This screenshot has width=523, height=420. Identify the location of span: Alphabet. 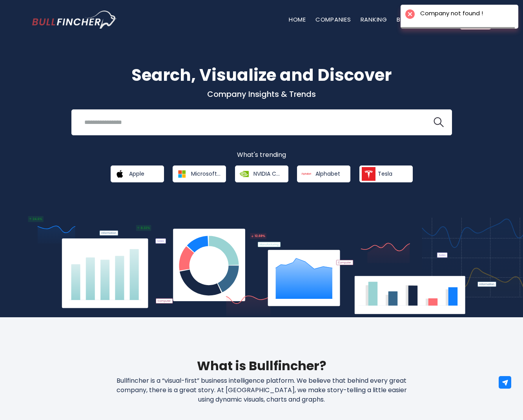
(327, 174).